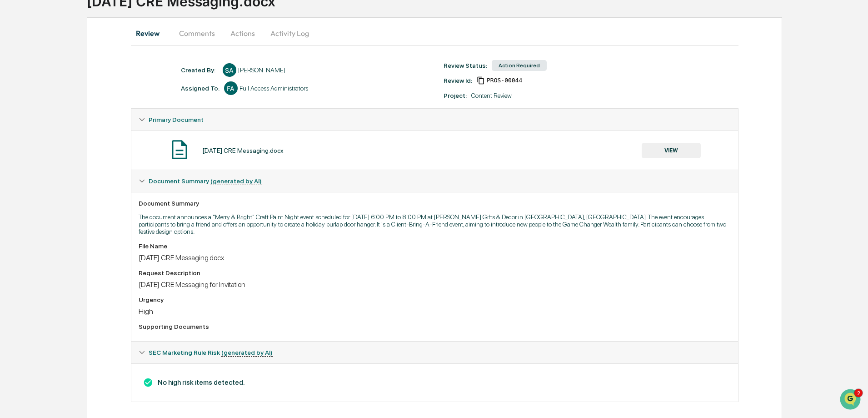 The width and height of the screenshot is (868, 418). I want to click on div: Supporting Documents, so click(434, 326).